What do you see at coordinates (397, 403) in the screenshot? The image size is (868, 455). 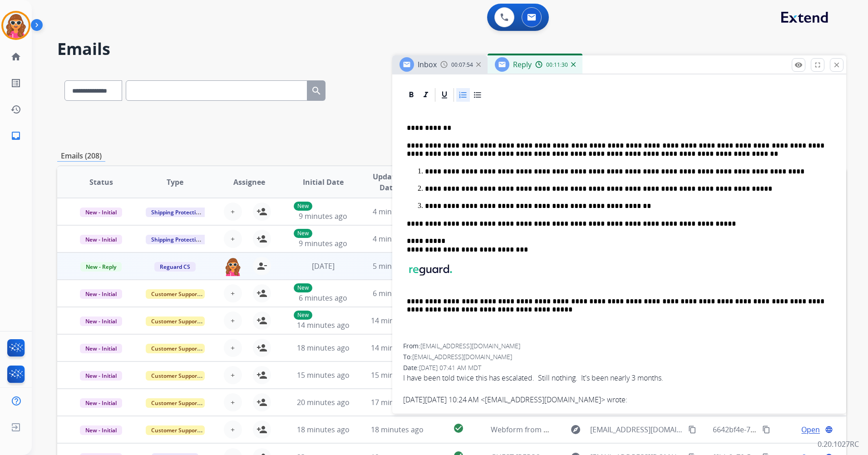 I see `span: 17 minutes ago` at bounding box center [397, 403].